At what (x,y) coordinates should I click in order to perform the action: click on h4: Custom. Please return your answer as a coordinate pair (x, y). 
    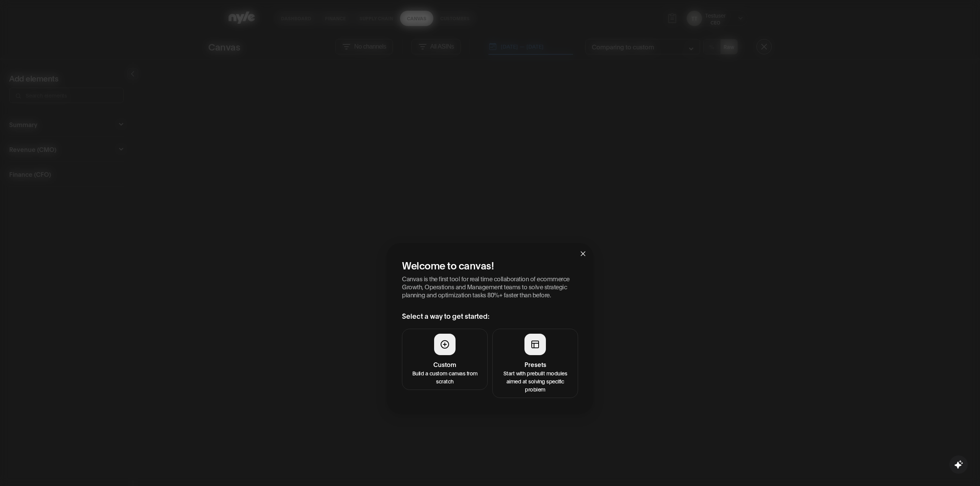
    Looking at the image, I should click on (445, 364).